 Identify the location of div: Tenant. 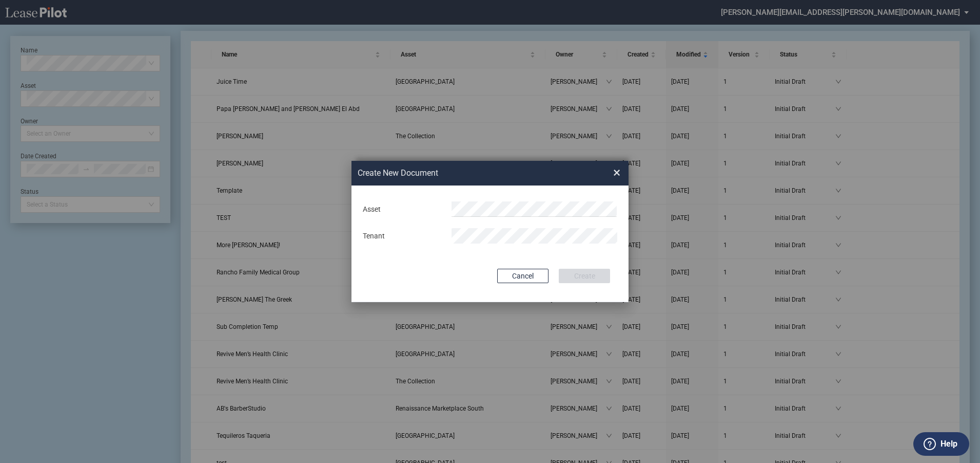
(401, 236).